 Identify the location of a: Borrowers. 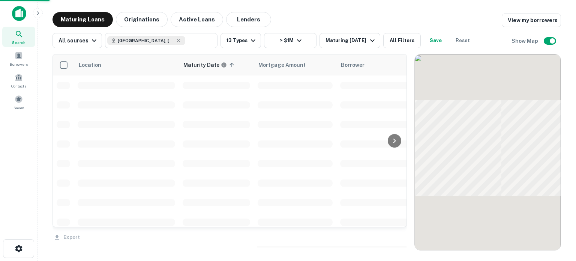
(19, 58).